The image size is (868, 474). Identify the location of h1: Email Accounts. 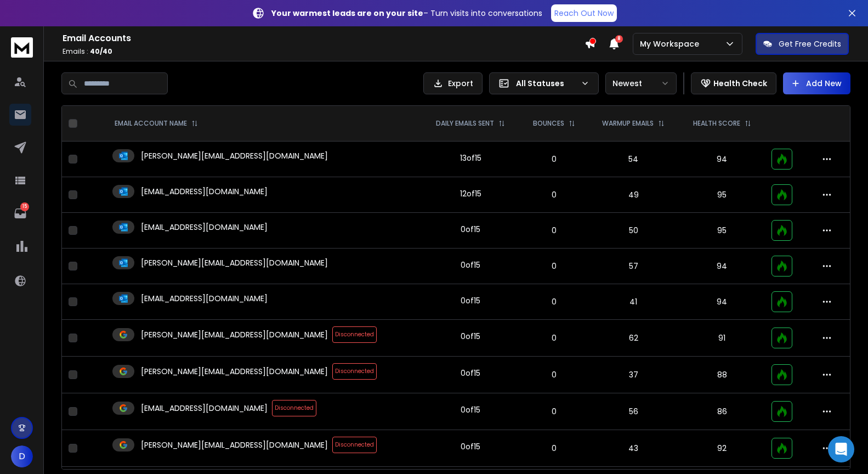
(323, 38).